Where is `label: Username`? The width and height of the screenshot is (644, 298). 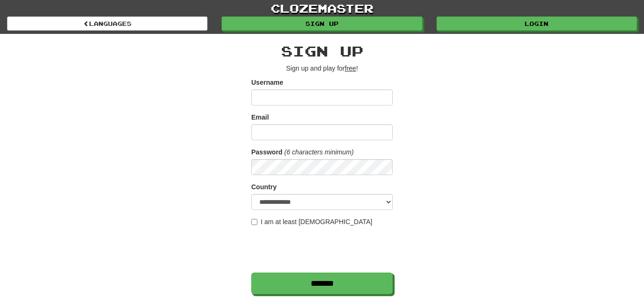
label: Username is located at coordinates (267, 82).